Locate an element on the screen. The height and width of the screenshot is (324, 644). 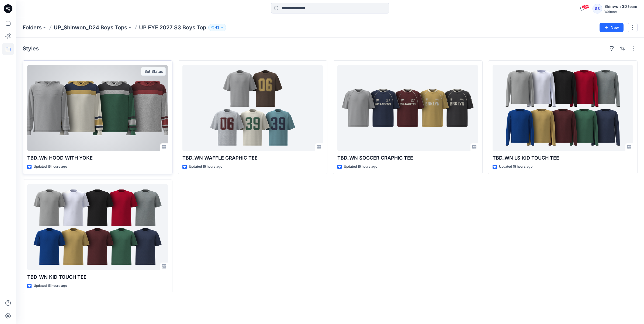
p: TBD_WN LS KID TOUGH TEE is located at coordinates (563, 158).